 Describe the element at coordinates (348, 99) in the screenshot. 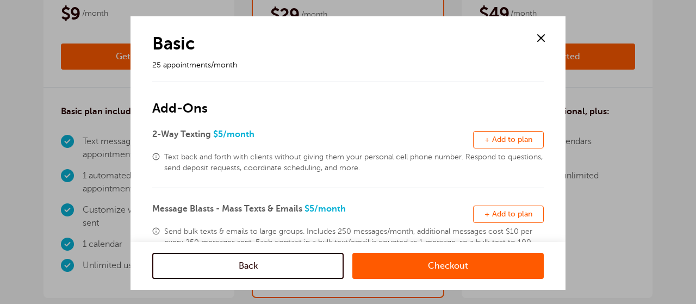

I see `h2: Add-Ons` at that location.